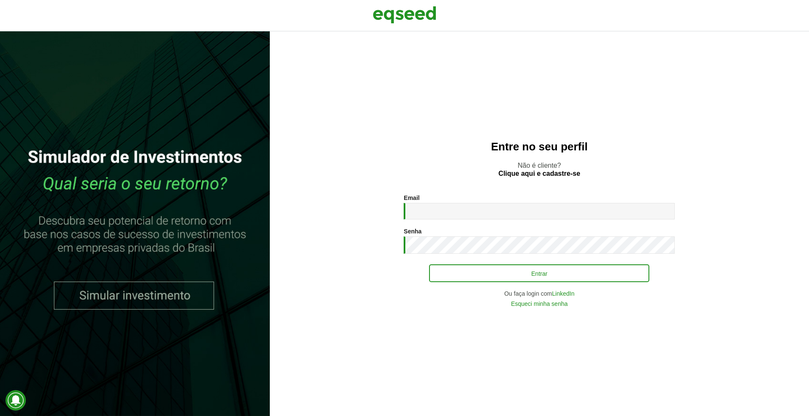  I want to click on a: Esqueci minha senha, so click(539, 304).